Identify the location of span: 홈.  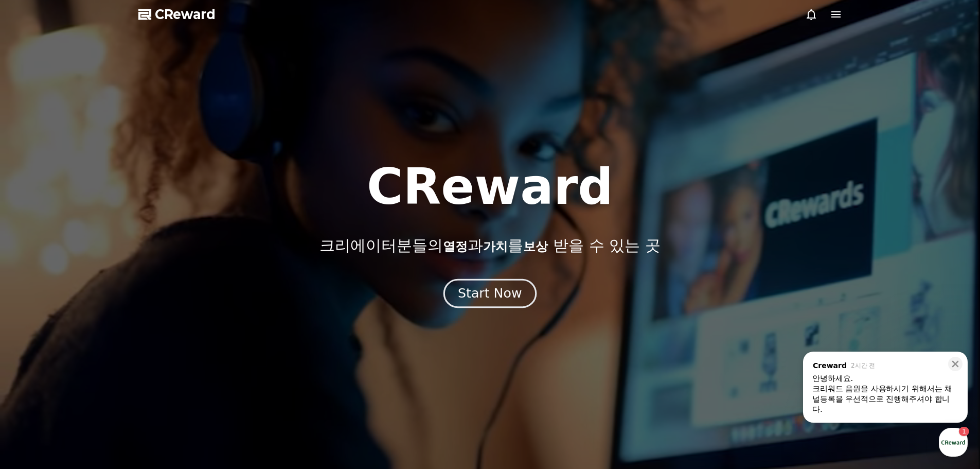
(35, 346).